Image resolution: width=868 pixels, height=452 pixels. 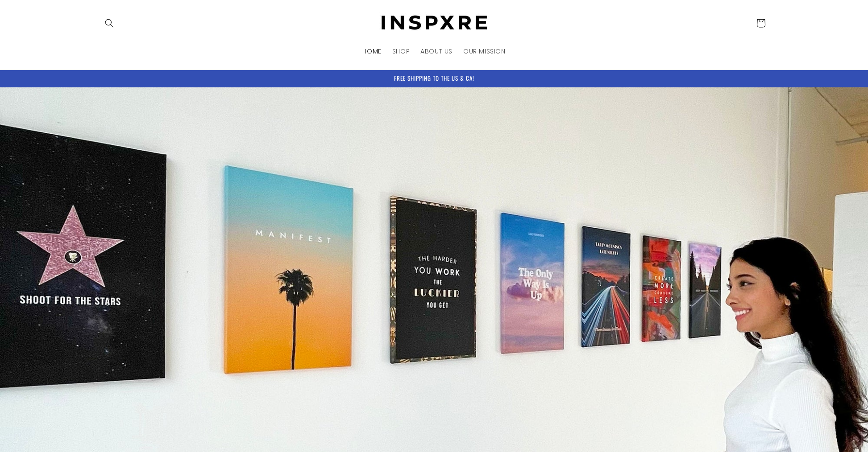 I want to click on img: INSPXRE, so click(x=434, y=23).